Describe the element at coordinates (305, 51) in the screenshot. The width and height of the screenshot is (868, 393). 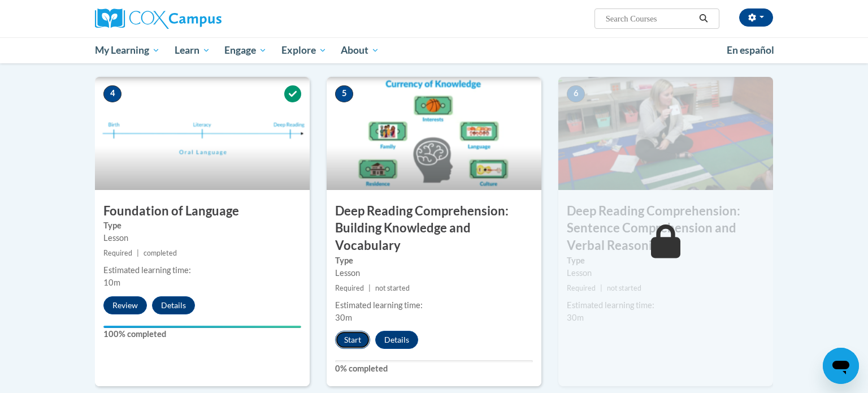
I see `span: Explore` at that location.